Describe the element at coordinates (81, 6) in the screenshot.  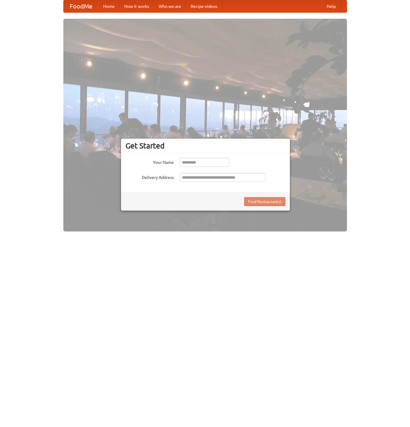
I see `a: FoodMe` at that location.